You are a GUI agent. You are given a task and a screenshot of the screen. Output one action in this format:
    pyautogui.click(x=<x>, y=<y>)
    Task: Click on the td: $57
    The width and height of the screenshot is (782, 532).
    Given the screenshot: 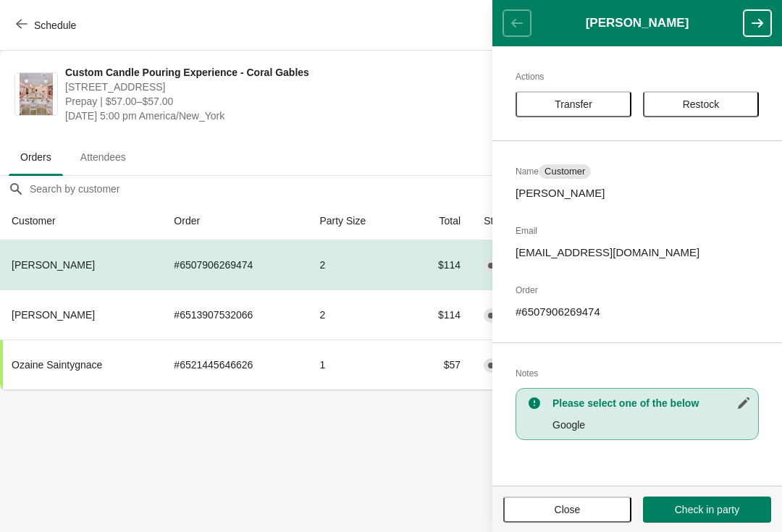 What is the action you would take?
    pyautogui.click(x=440, y=365)
    